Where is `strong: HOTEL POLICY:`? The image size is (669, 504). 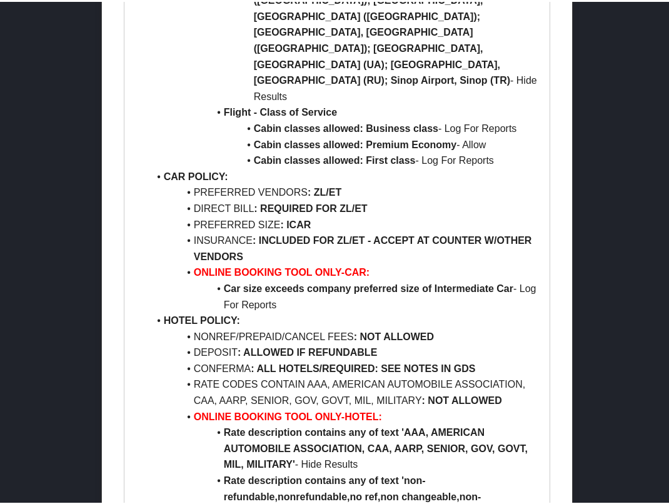 strong: HOTEL POLICY: is located at coordinates (202, 318).